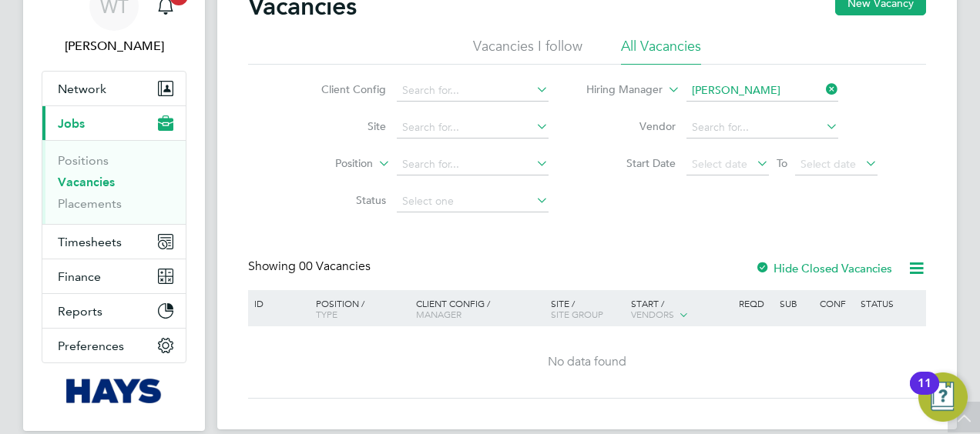  What do you see at coordinates (114, 242) in the screenshot?
I see `button: Timesheets` at bounding box center [114, 242].